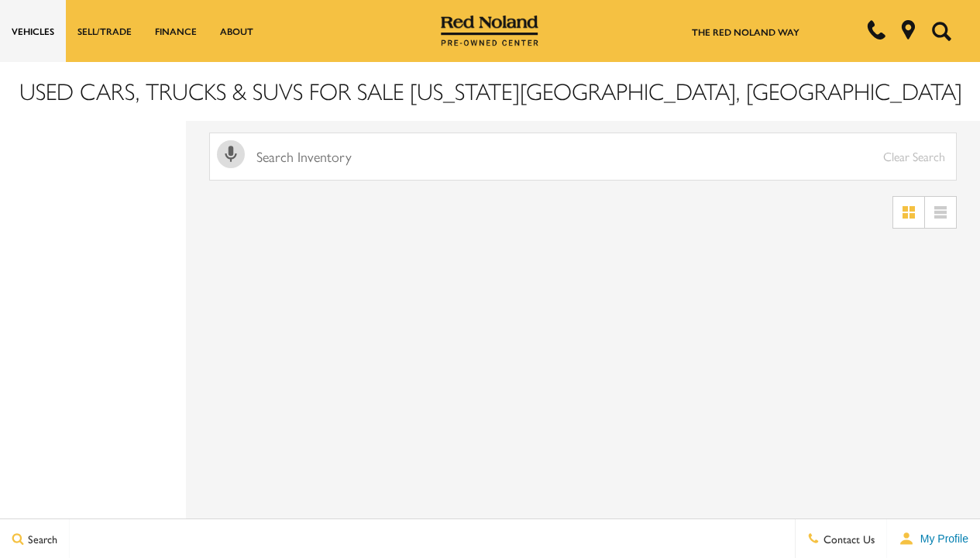 This screenshot has width=980, height=558. What do you see at coordinates (490, 31) in the screenshot?
I see `img: Red Noland Pre-Owned` at bounding box center [490, 31].